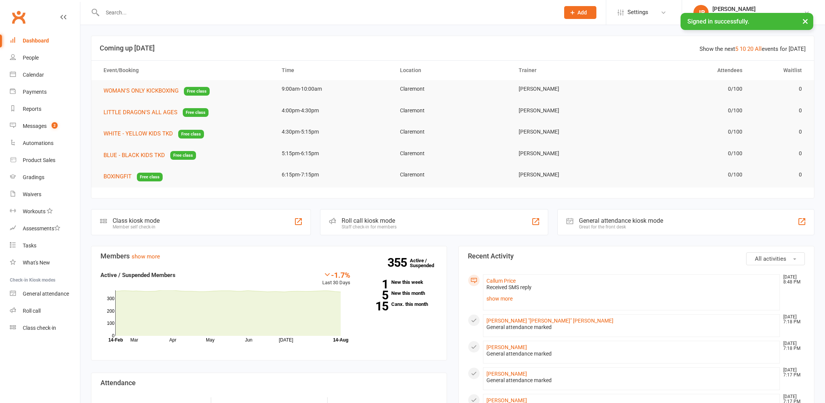  What do you see at coordinates (45, 75) in the screenshot?
I see `a: Calendar` at bounding box center [45, 75].